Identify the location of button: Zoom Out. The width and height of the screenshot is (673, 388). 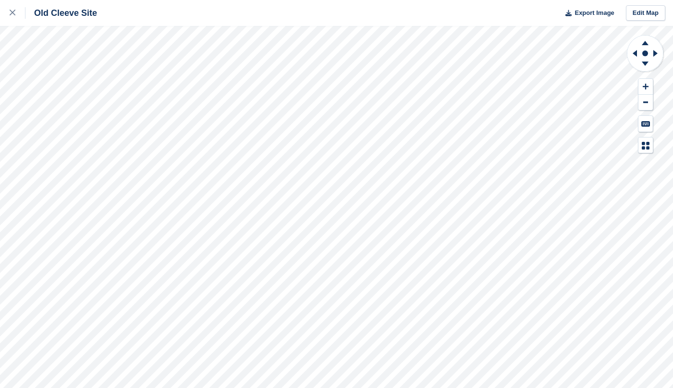
(646, 102).